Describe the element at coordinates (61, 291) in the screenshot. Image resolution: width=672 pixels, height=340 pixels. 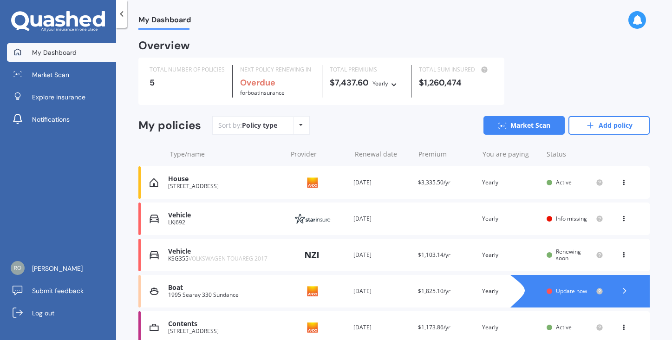
I see `a: Submit feedback` at that location.